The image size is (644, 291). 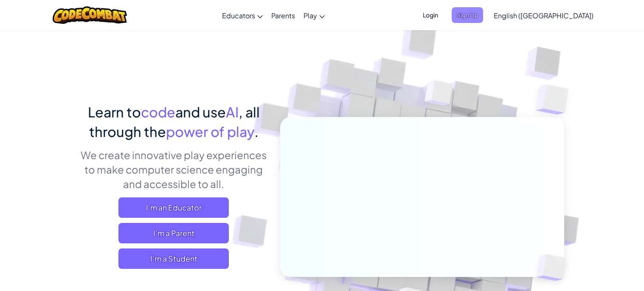 I want to click on a: I'm a Parent, so click(x=173, y=233).